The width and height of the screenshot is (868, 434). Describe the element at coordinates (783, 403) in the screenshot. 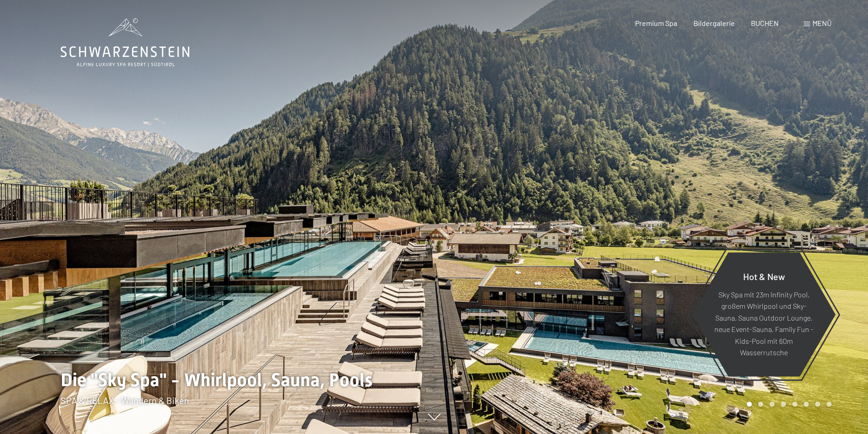

I see `div: Carousel Page 4` at that location.